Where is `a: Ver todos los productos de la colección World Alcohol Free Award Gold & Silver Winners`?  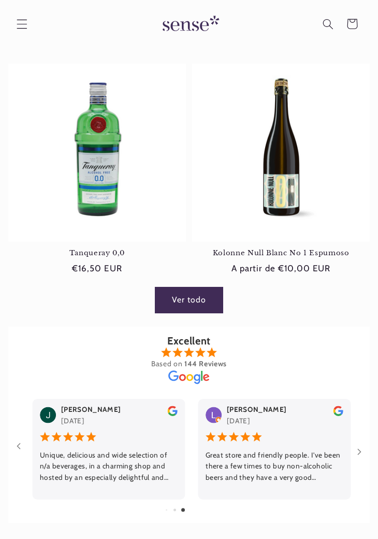
a: Ver todos los productos de la colección World Alcohol Free Award Gold & Silver Winners is located at coordinates (189, 300).